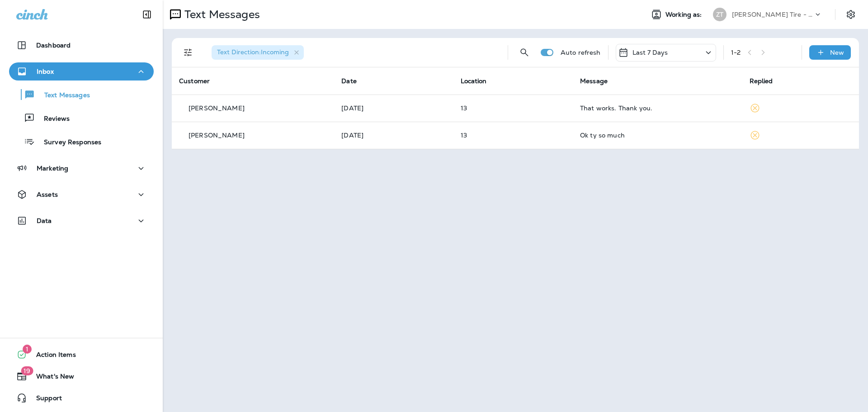 This screenshot has width=868, height=412. Describe the element at coordinates (736, 52) in the screenshot. I see `div: 1 - 2` at that location.